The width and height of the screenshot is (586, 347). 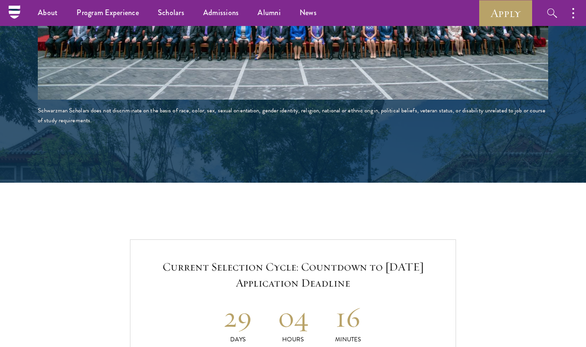 What do you see at coordinates (293, 116) in the screenshot?
I see `div: Schwarzman Scholars does not discriminate on the basis of race, color, sex, sexual orientation, g...` at bounding box center [293, 116].